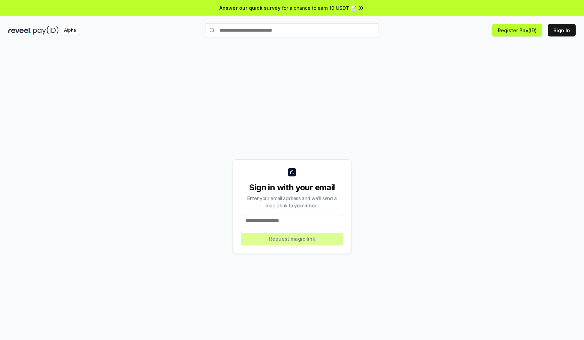 The width and height of the screenshot is (584, 340). Describe the element at coordinates (250, 8) in the screenshot. I see `span: Answer our quick survey` at that location.